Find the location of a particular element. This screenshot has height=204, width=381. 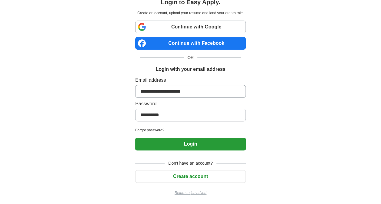

span: Don't have an account? is located at coordinates (191, 164).